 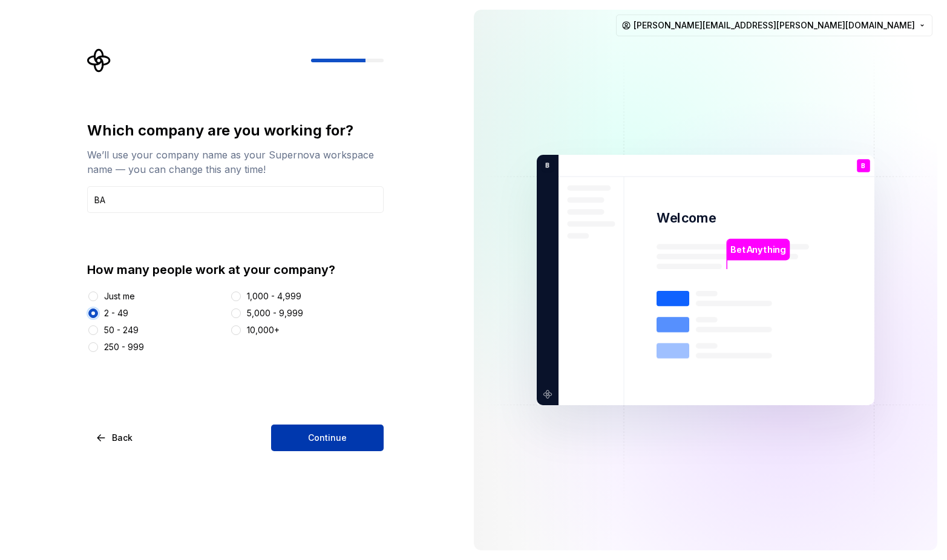 What do you see at coordinates (235, 162) in the screenshot?
I see `div: We’ll use your company name as your Supernova workspace name — you can change this any time!` at bounding box center [235, 162].